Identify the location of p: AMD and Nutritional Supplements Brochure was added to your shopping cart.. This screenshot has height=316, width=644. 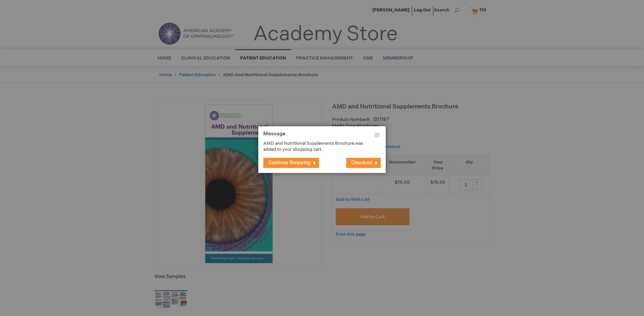
(317, 146).